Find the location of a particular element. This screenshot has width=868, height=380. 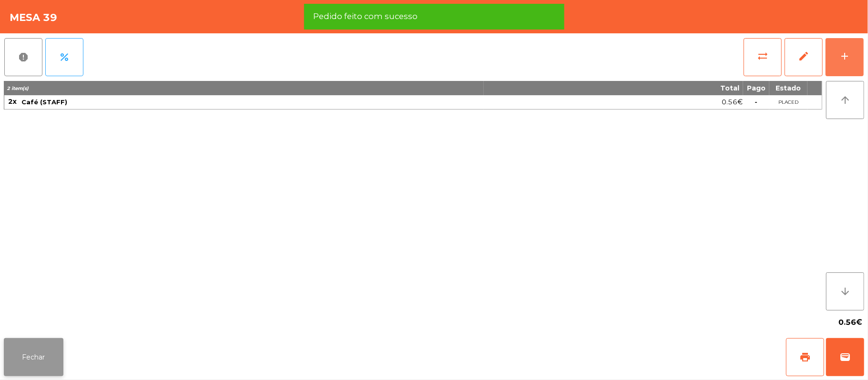

th: Estado is located at coordinates (789, 88).